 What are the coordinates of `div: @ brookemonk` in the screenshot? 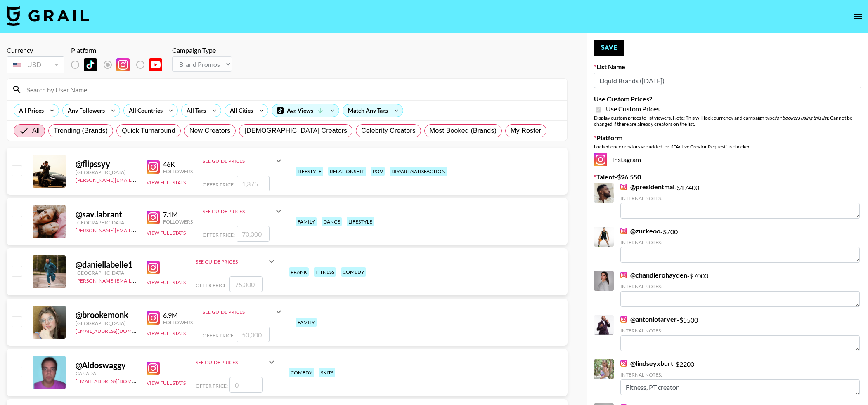 It's located at (106, 315).